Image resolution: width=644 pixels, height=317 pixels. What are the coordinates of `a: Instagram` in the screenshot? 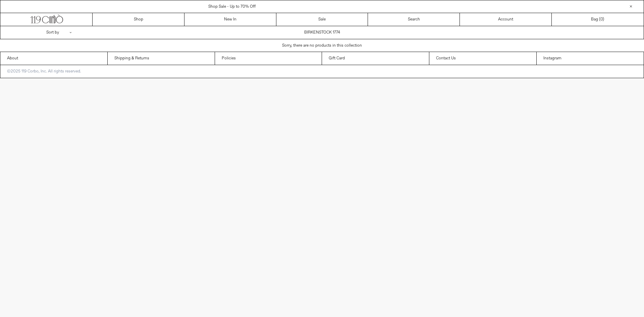 It's located at (590, 58).